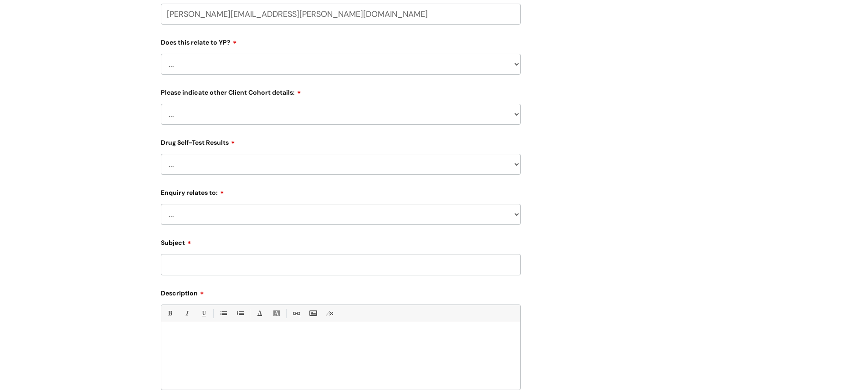 Image resolution: width=868 pixels, height=391 pixels. Describe the element at coordinates (276, 314) in the screenshot. I see `a: Back Color` at that location.